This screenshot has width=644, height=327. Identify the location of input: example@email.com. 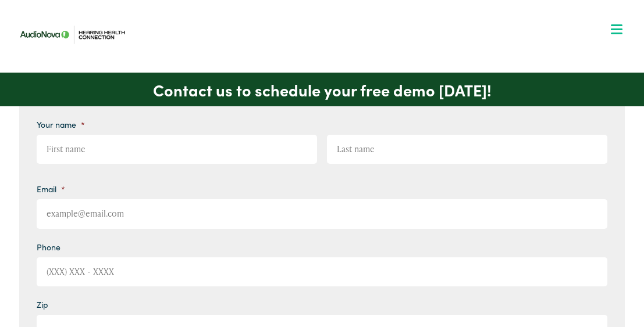
(322, 214).